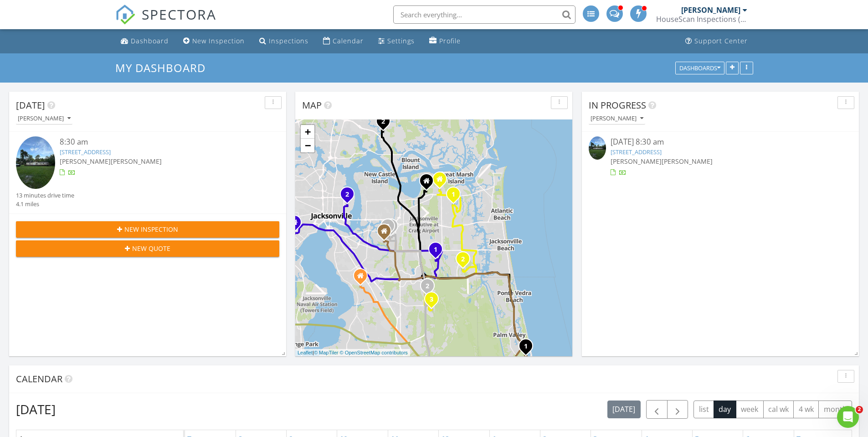 The height and width of the screenshot is (437, 868). What do you see at coordinates (151, 229) in the screenshot?
I see `span: New Inspection` at bounding box center [151, 229].